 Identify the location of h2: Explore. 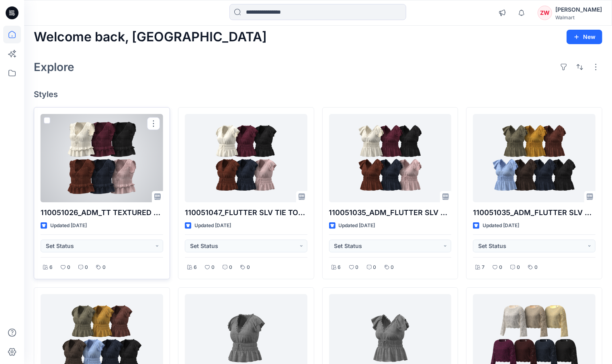
(54, 67).